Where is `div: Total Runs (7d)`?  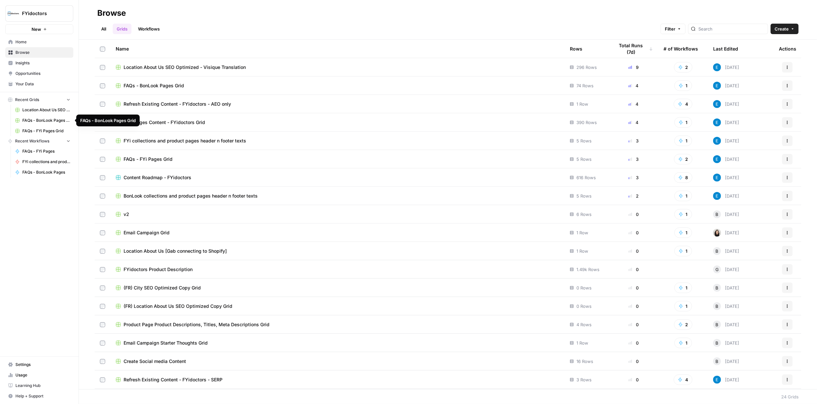
div: Total Runs (7d) is located at coordinates (633, 49).